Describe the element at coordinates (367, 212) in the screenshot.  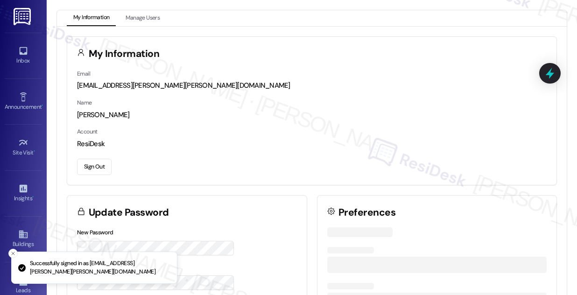
I see `h3: Preferences` at that location.